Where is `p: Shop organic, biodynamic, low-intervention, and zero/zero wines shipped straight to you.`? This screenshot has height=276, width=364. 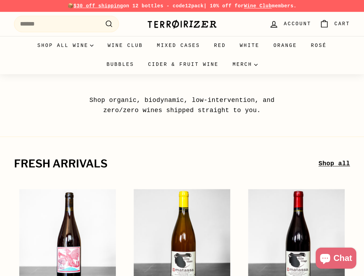 p: Shop organic, biodynamic, low-intervention, and zero/zero wines shipped straight to you. is located at coordinates (182, 105).